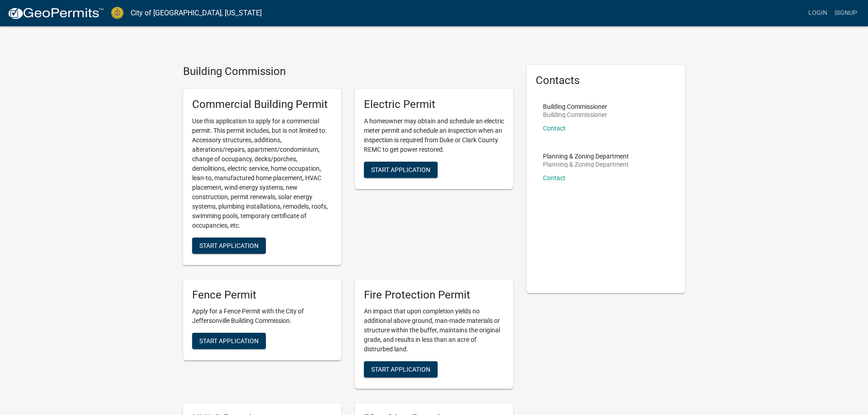  What do you see at coordinates (434, 136) in the screenshot?
I see `p: A homeowner may obtain and schedule an electric meter permit and schedule an inspection when an i...` at bounding box center [434, 136].